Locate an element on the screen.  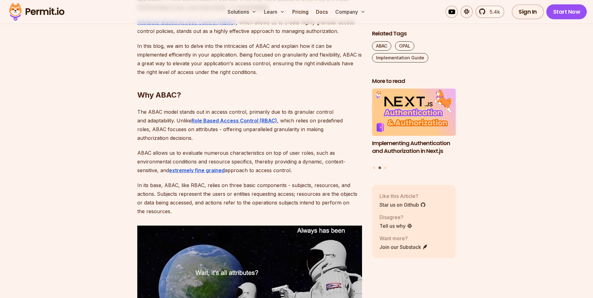
div: Posts is located at coordinates (414, 130).